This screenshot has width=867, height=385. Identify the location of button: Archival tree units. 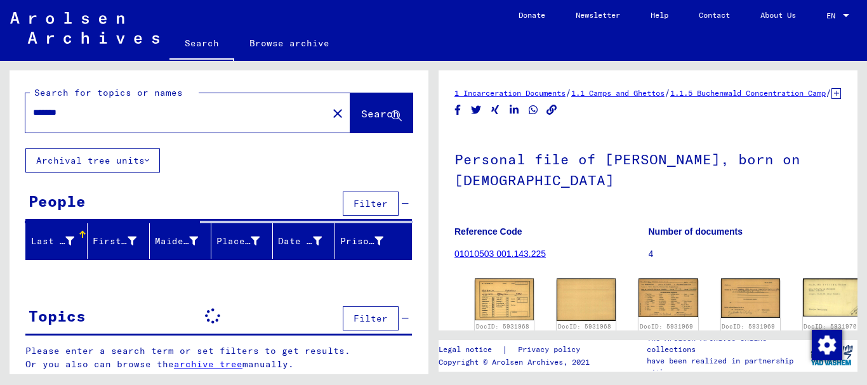
(93, 161).